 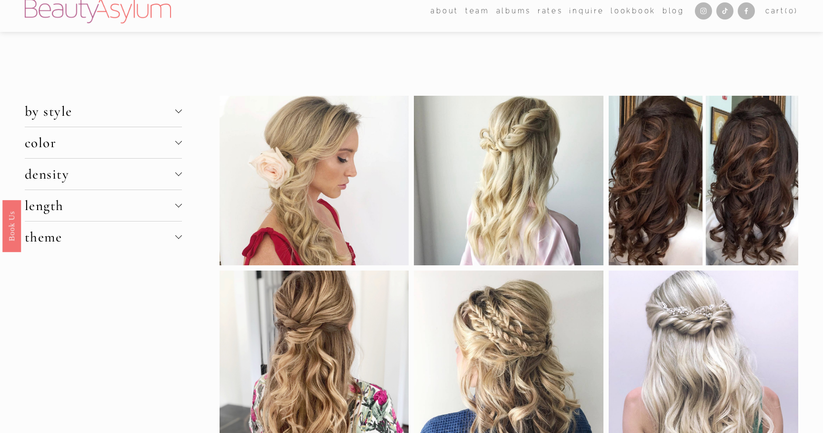 I want to click on button: density, so click(x=103, y=174).